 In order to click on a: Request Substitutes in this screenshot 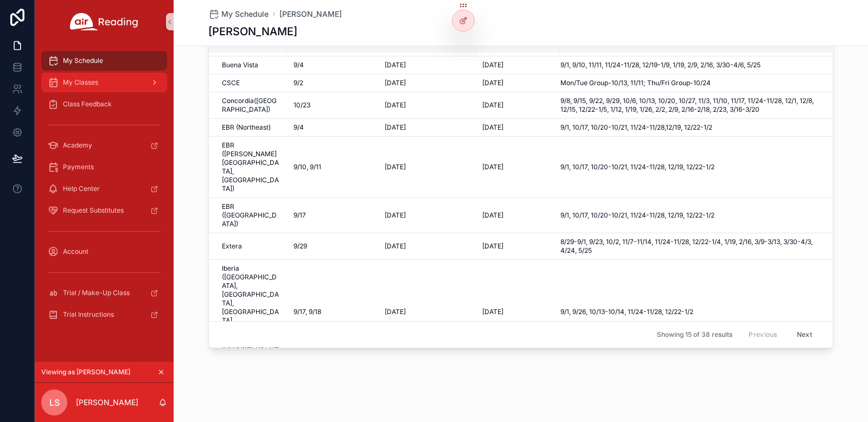, I will do `click(104, 210)`.